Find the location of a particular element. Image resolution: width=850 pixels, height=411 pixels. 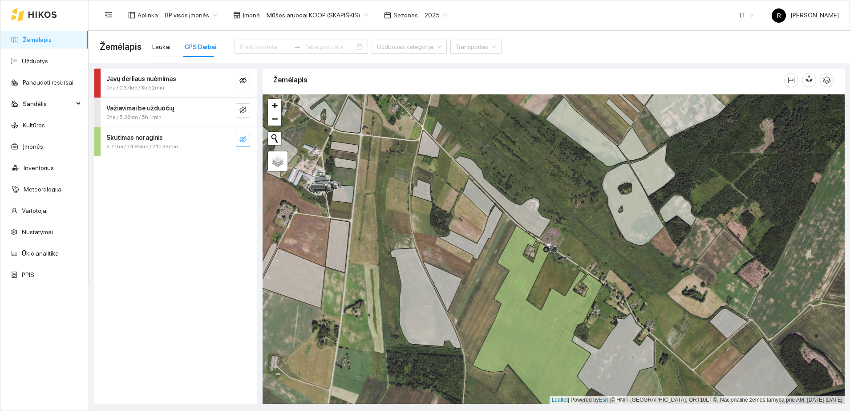

span: 0ha / 0.37km / 3h 52min is located at coordinates (135, 88).